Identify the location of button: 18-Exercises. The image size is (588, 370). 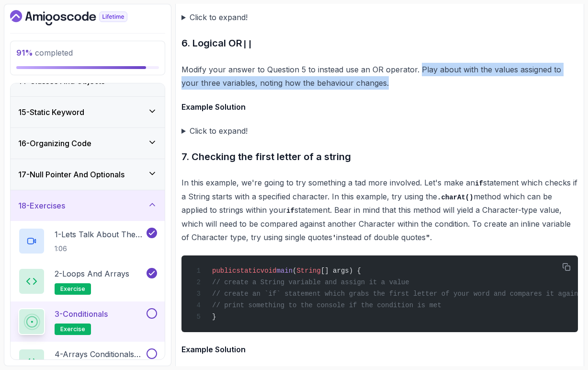
(88, 206).